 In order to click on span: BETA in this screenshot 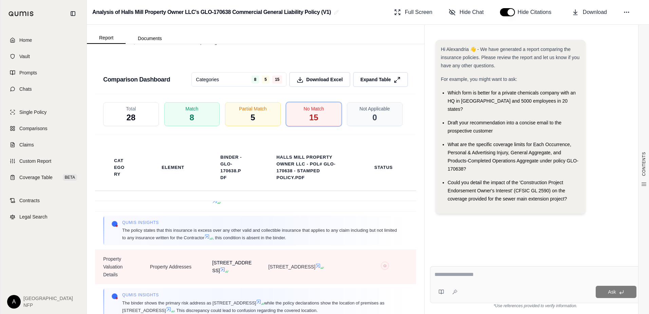, I will do `click(70, 177)`.